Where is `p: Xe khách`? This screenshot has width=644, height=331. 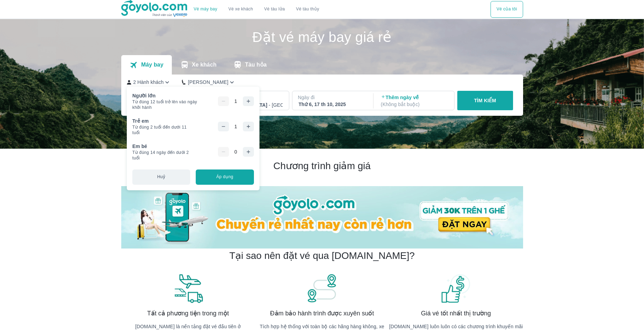
p: Xe khách is located at coordinates (204, 64).